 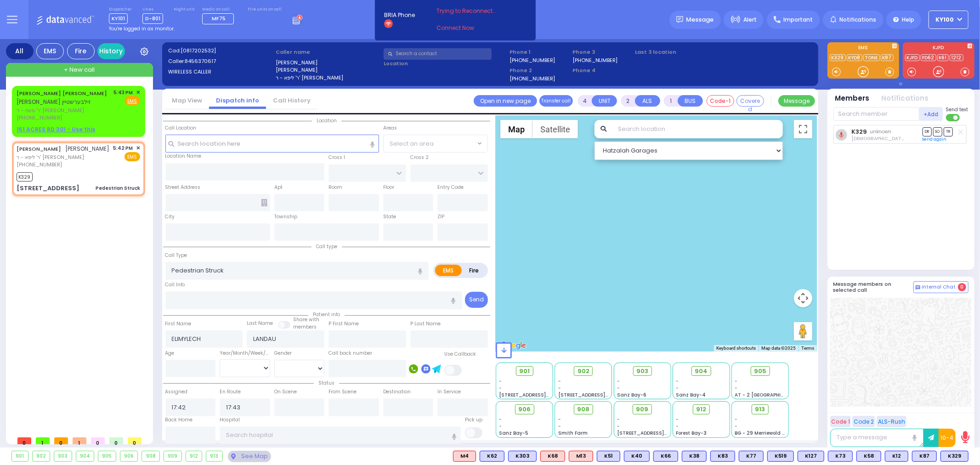 I want to click on span: + New call, so click(x=79, y=70).